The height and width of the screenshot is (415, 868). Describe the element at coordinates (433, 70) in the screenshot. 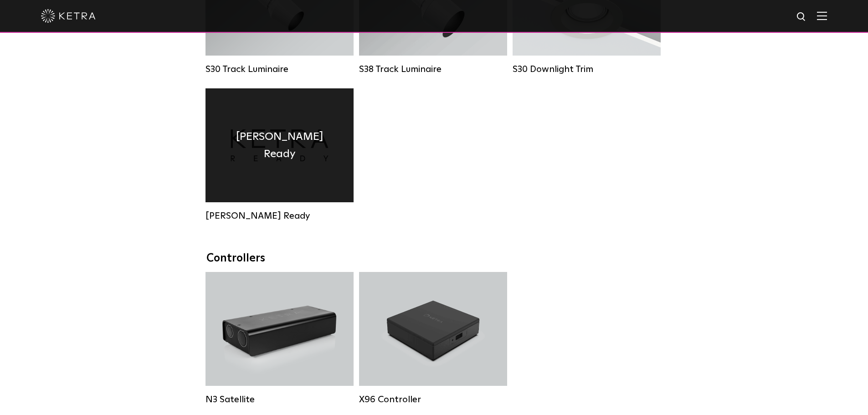

I see `div: S38 Track Luminaire` at that location.